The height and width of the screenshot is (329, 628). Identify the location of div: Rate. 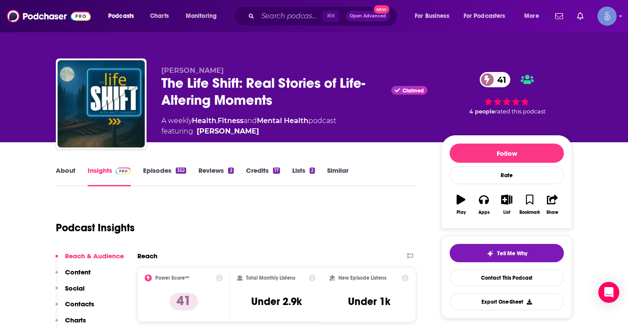
(507, 175).